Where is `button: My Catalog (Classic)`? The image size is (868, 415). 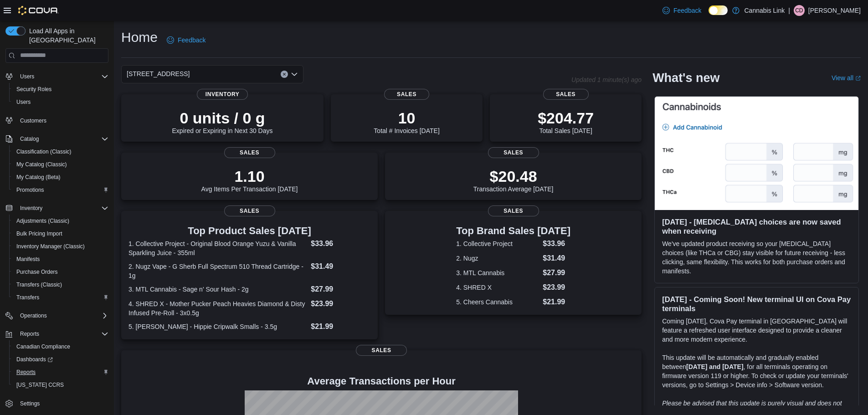
button: My Catalog (Classic) is located at coordinates (61, 164).